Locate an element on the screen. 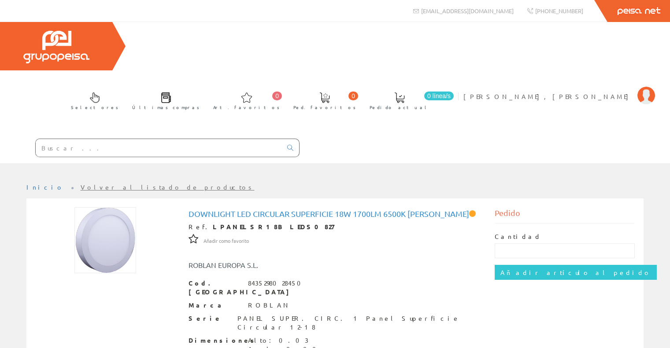 The width and height of the screenshot is (670, 348). div: Ref. is located at coordinates (335, 227).